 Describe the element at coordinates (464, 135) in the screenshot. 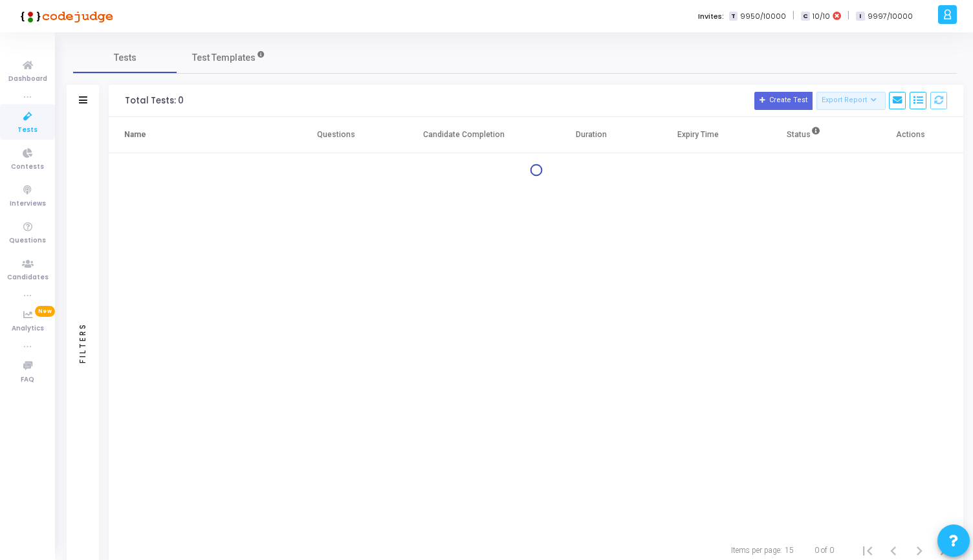

I see `th: Candidate Completion` at that location.